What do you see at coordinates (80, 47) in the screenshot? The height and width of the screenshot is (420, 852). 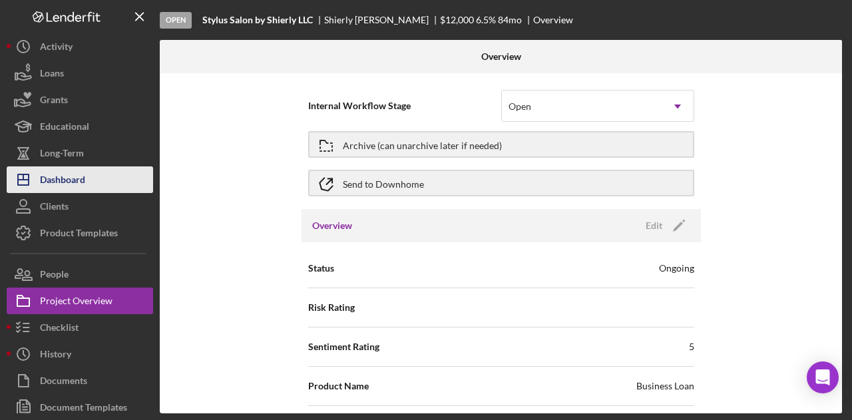 I see `button: Activity` at bounding box center [80, 47].